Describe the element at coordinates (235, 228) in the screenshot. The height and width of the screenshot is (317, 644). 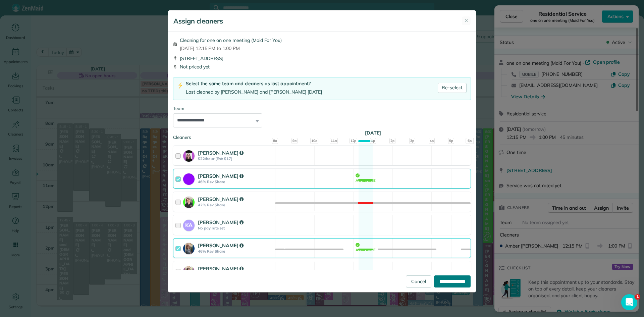
I see `strong: No pay rate set` at that location.